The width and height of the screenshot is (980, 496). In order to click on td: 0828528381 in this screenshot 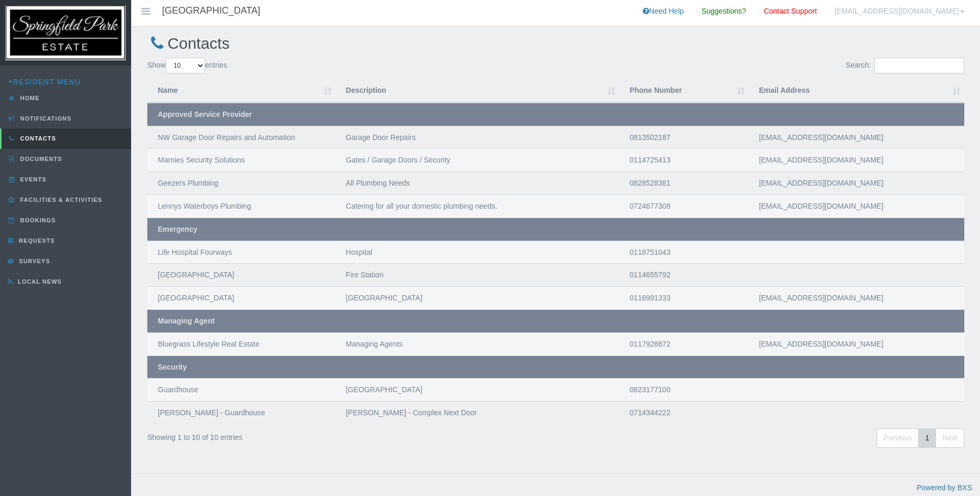, I will do `click(684, 183)`.